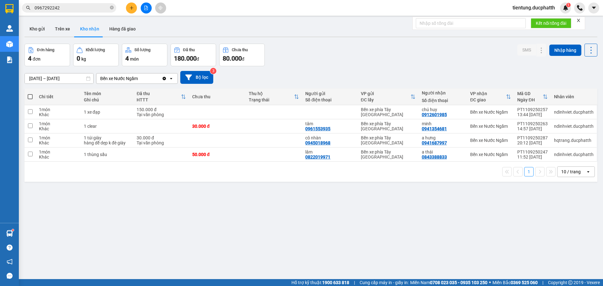 This screenshot has width=603, height=286. Describe the element at coordinates (443, 152) in the screenshot. I see `div: a thái` at that location.